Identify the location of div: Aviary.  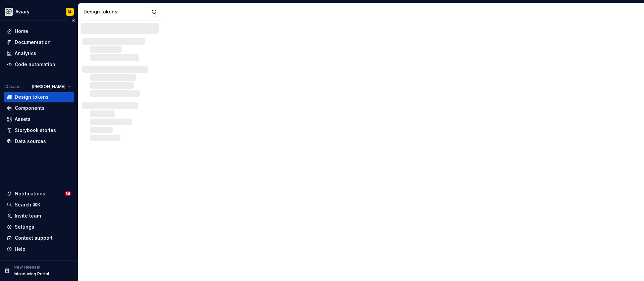
(22, 12).